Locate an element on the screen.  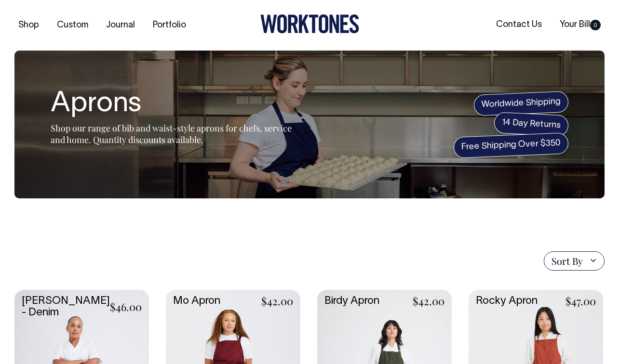
h1: Aprons is located at coordinates (171, 105).